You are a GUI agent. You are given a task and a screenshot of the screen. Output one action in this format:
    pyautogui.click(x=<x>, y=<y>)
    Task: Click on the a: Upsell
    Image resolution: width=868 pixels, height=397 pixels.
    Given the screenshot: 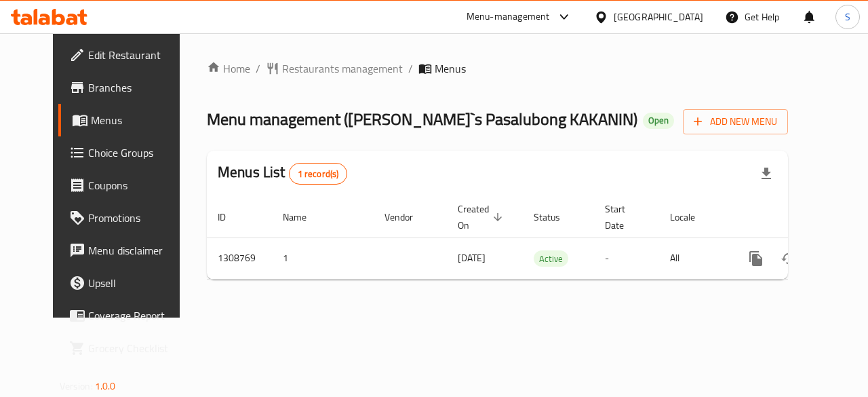 What is the action you would take?
    pyautogui.click(x=128, y=283)
    